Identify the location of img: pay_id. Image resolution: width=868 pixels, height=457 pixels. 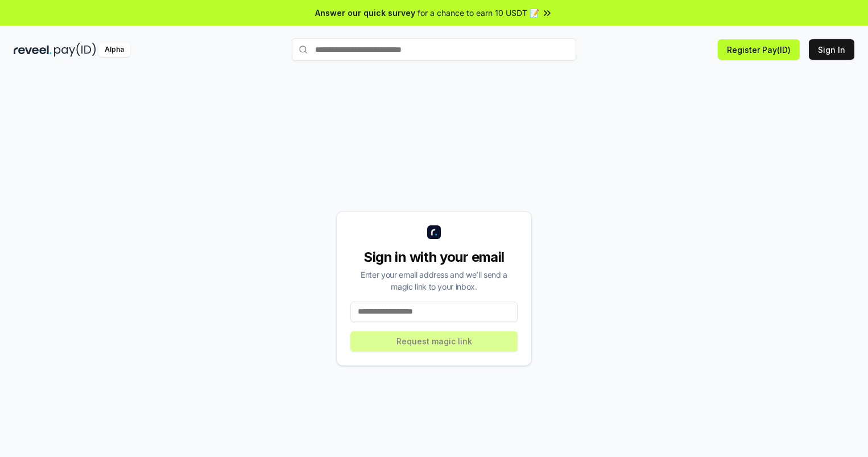
(75, 50).